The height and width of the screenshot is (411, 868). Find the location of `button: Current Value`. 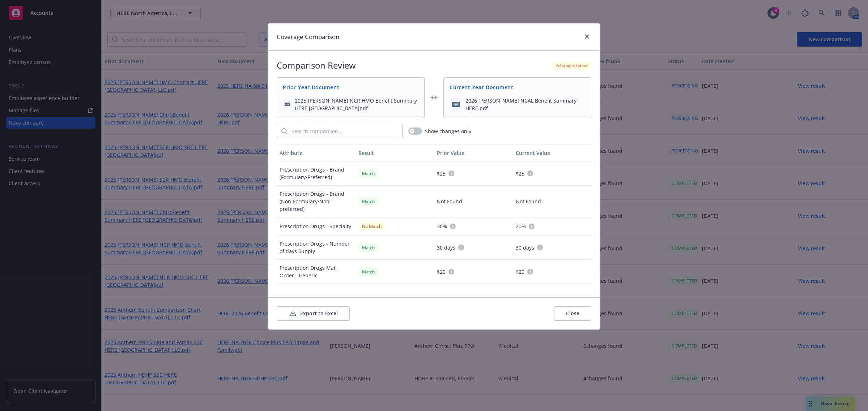

button: Current Value is located at coordinates (553, 153).